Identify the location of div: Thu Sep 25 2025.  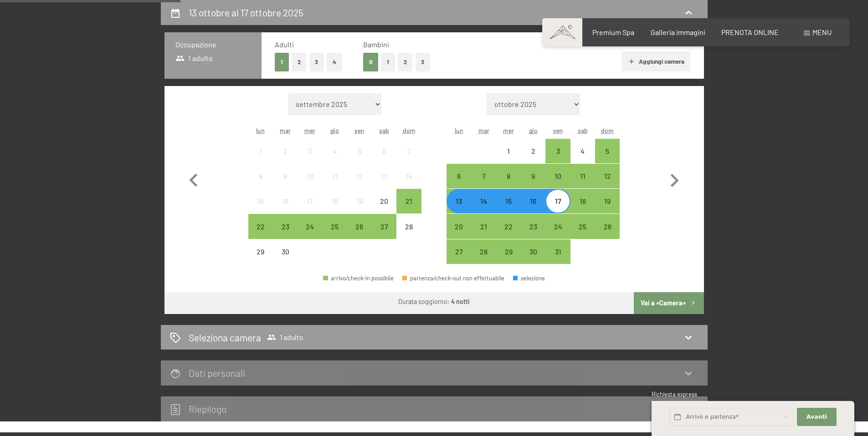
(335, 227).